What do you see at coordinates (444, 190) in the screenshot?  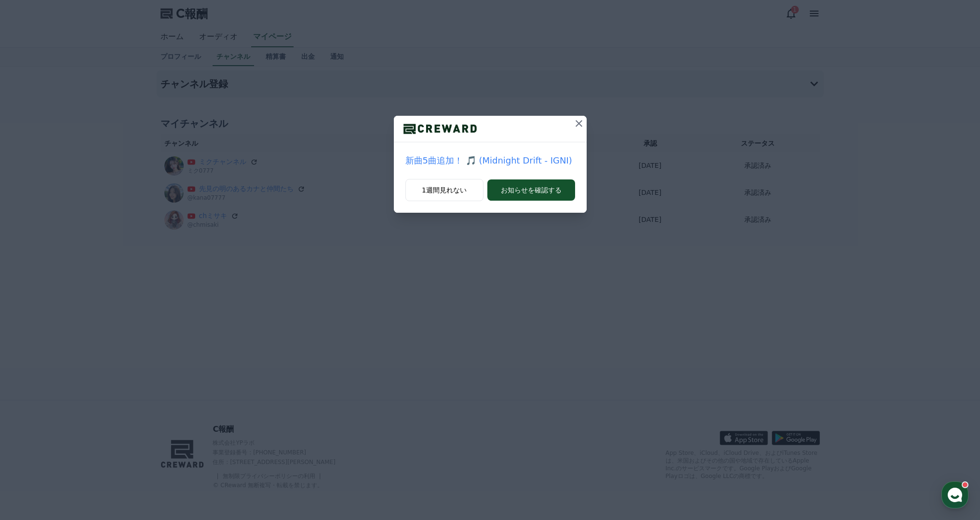 I see `button: 1週間見れない` at bounding box center [444, 190].